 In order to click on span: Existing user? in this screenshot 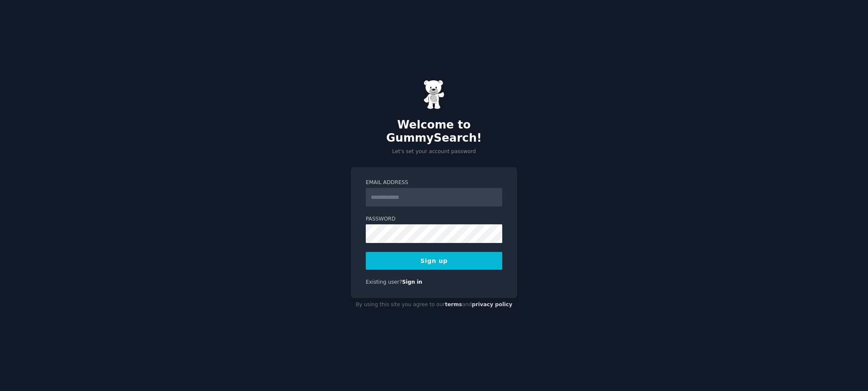, I will do `click(384, 282)`.